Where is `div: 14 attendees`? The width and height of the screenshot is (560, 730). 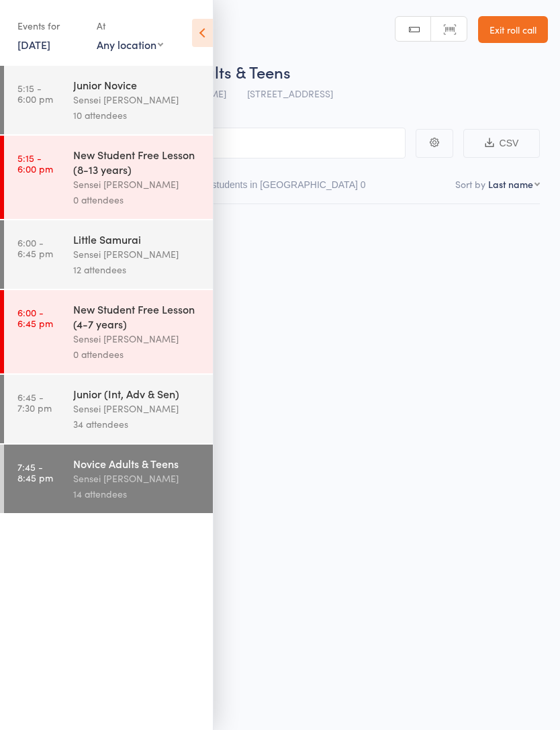 div: 14 attendees is located at coordinates (137, 494).